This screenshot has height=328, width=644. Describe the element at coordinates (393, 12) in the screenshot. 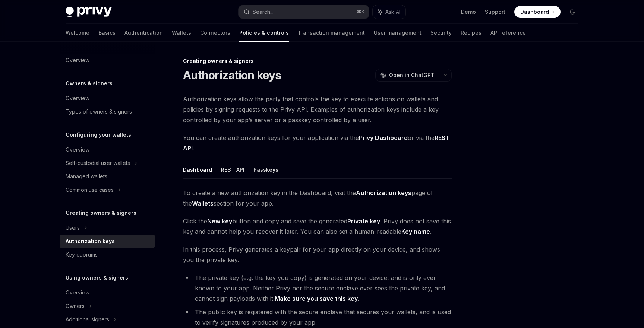

I see `span: Ask AI` at that location.